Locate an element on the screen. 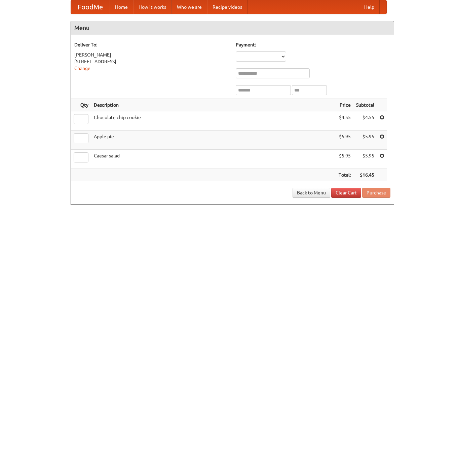 This screenshot has width=457, height=476. h5: Payment: is located at coordinates (313, 45).